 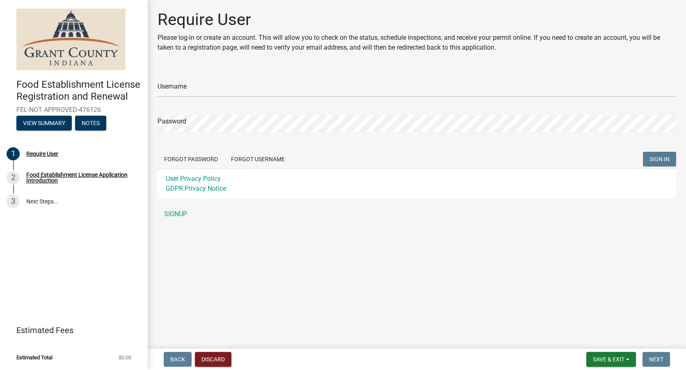 What do you see at coordinates (417, 214) in the screenshot?
I see `a: SIGNUP` at bounding box center [417, 214].